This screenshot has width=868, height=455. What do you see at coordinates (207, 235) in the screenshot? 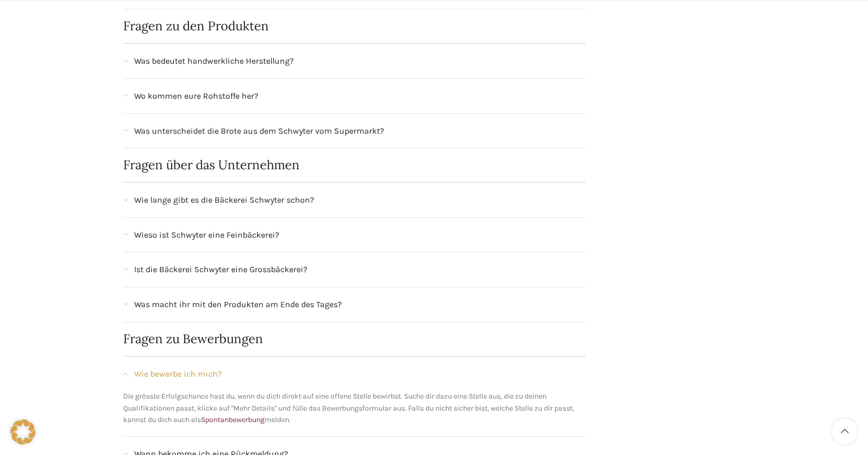
I see `span: Wieso ist Schwyter eine Feinbäckerei?` at bounding box center [207, 235].